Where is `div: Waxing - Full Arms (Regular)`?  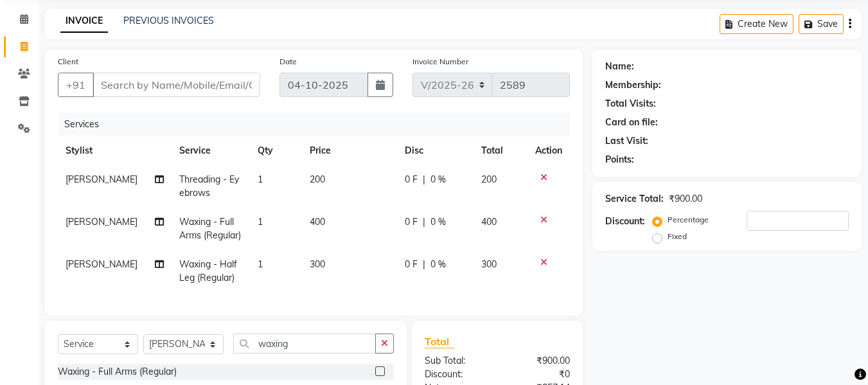 div: Waxing - Full Arms (Regular) is located at coordinates (117, 371).